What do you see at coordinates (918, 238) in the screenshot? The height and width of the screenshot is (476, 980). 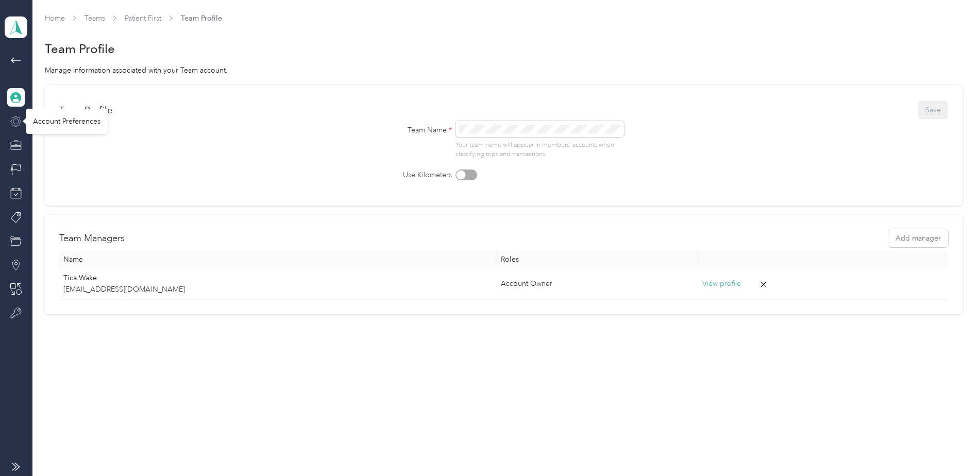 I see `button: Add manager` at bounding box center [918, 238].